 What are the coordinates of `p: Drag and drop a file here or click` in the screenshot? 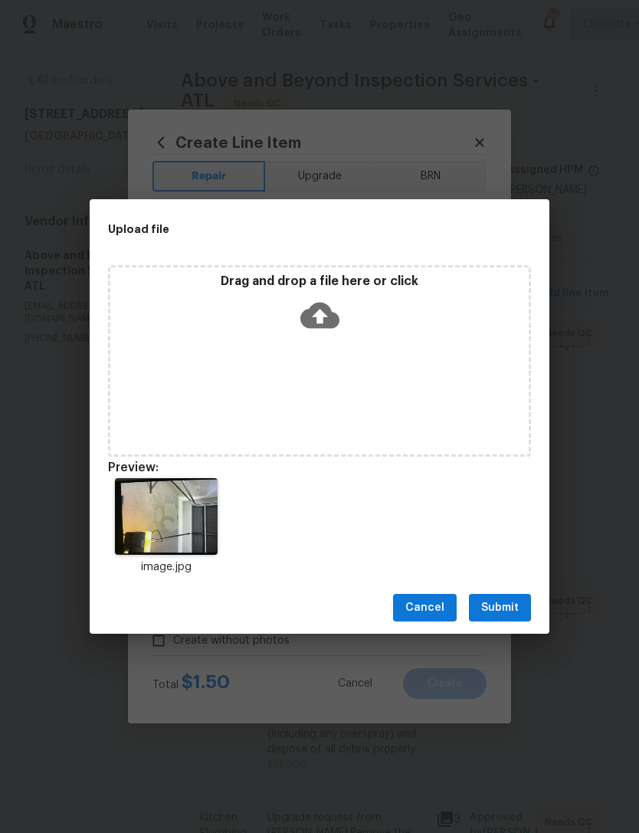 It's located at (320, 281).